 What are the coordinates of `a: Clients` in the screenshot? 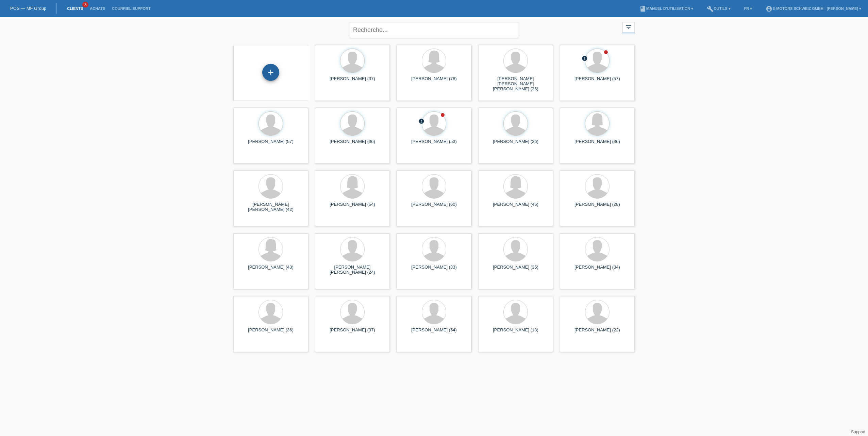 It's located at (75, 9).